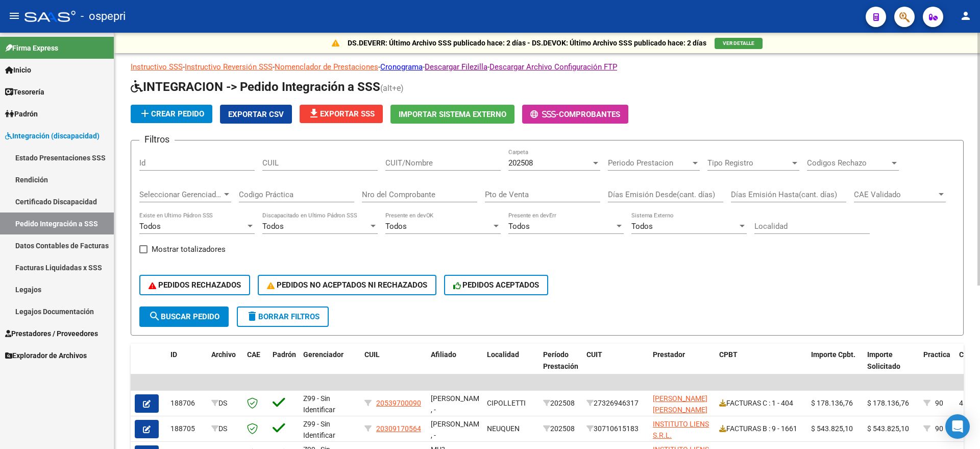 This screenshot has height=449, width=980. I want to click on div: FACTURAS C : 1 - 404, so click(761, 403).